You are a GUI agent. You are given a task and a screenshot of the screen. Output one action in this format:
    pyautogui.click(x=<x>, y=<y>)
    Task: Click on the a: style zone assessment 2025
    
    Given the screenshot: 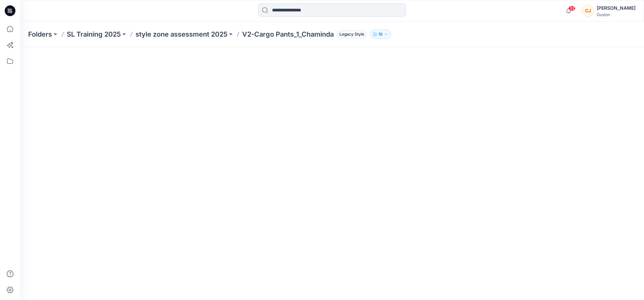 What is the action you would take?
    pyautogui.click(x=181, y=34)
    